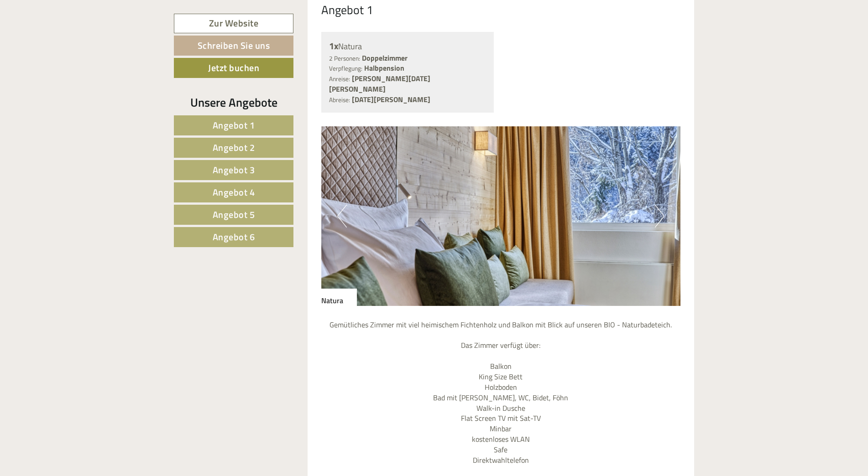 Image resolution: width=868 pixels, height=476 pixels. I want to click on img: image, so click(501, 216).